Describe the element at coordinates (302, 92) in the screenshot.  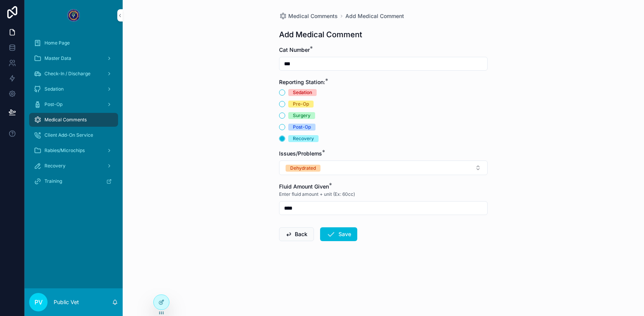
I see `div: Sedation` at that location.